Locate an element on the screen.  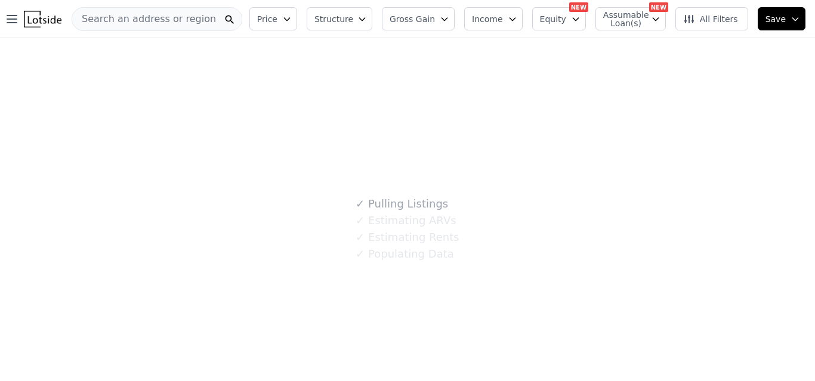
span: Price is located at coordinates (267, 19).